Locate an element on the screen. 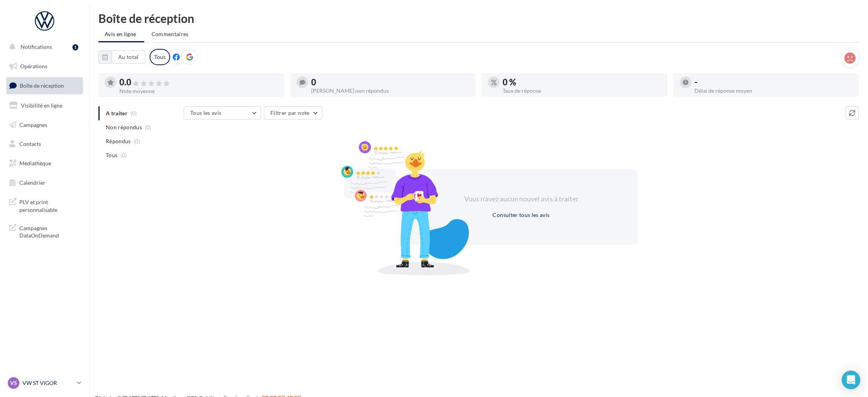 The image size is (868, 397). p: VW ST VIGOR is located at coordinates (48, 383).